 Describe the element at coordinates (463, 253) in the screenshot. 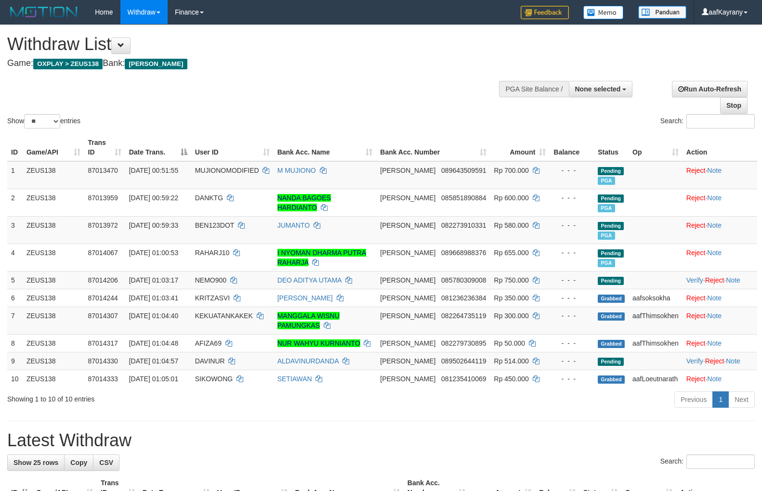

I see `span: Copy 089668988376 to clipboard` at that location.